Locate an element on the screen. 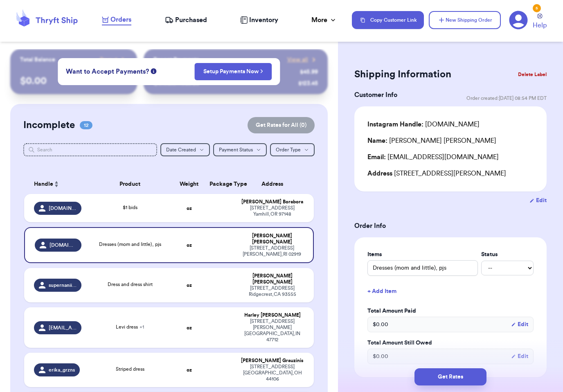  span: erika_grzns is located at coordinates (62, 370).